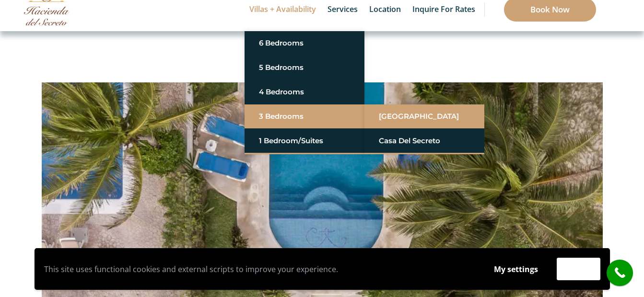  What do you see at coordinates (304, 68) in the screenshot?
I see `a: 5 Bedrooms` at bounding box center [304, 68].